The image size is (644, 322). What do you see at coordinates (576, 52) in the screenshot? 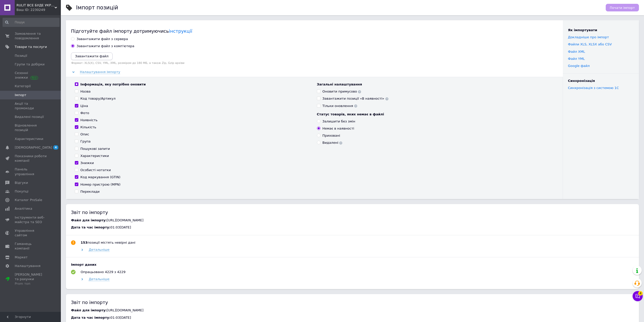
I see `a: Файл XML` at bounding box center [576, 52].